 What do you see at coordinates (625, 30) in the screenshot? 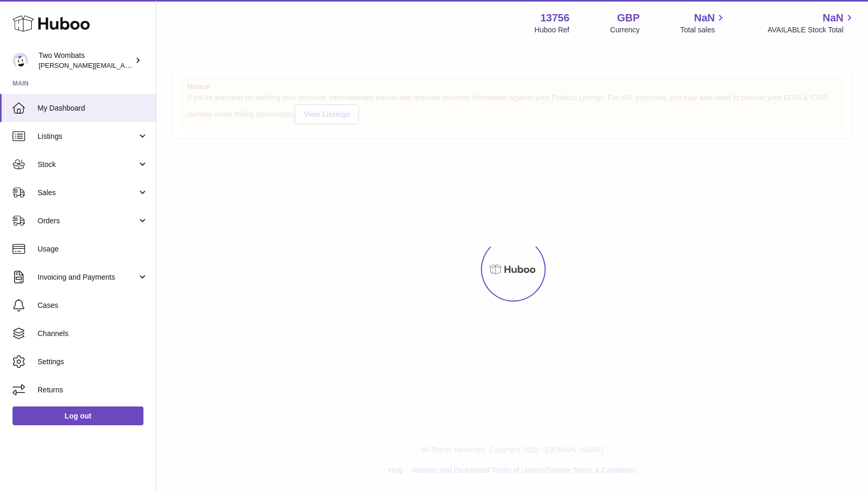
I see `div: Currency` at bounding box center [625, 30].